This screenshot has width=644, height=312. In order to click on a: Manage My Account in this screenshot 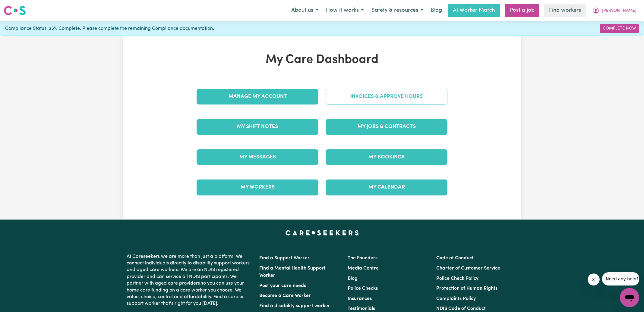, I will do `click(258, 97)`.